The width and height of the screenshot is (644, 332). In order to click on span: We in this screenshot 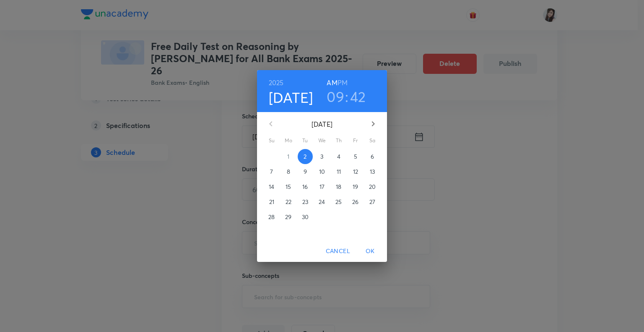, I will do `click(322, 141)`.